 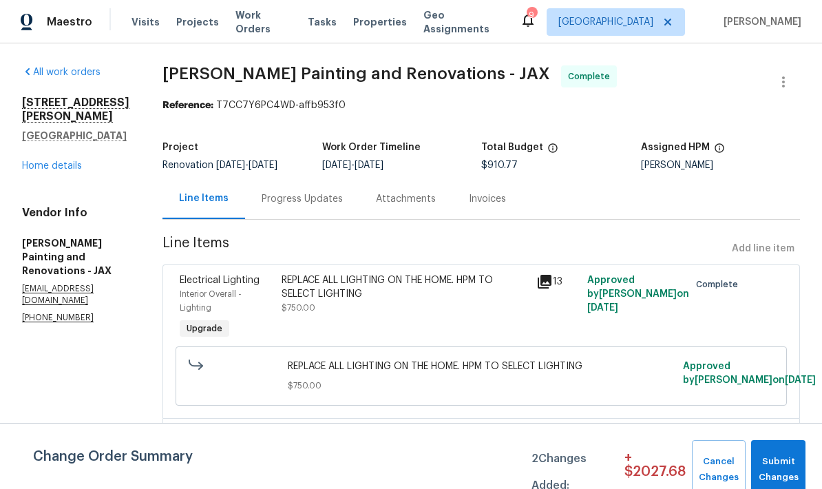 What do you see at coordinates (719, 151) in the screenshot?
I see `span: The hpm assigned to this work order.` at bounding box center [719, 151].